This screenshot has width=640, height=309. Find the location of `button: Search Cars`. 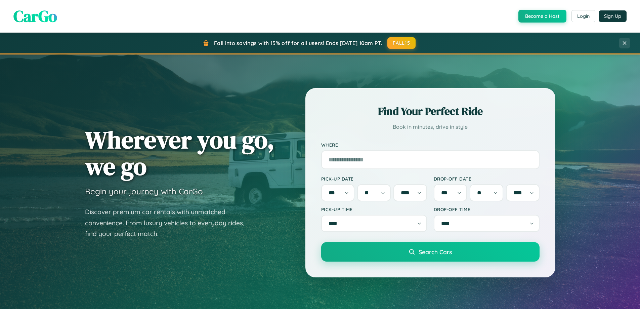

button: Search Cars is located at coordinates (430, 251).